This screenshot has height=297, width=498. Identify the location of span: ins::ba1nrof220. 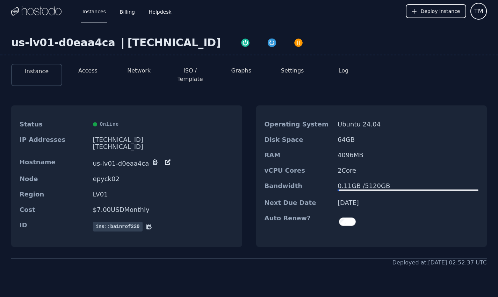
(118, 226).